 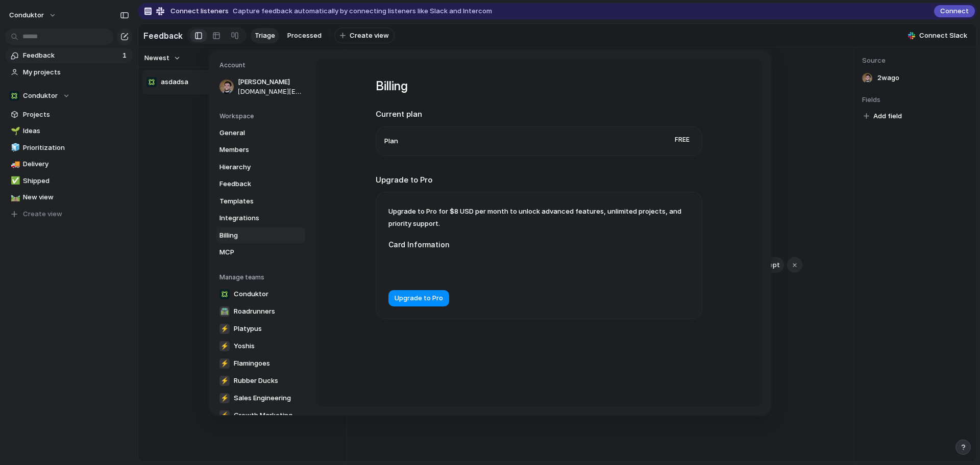 I want to click on a: 🛣Roadrunners, so click(x=264, y=311).